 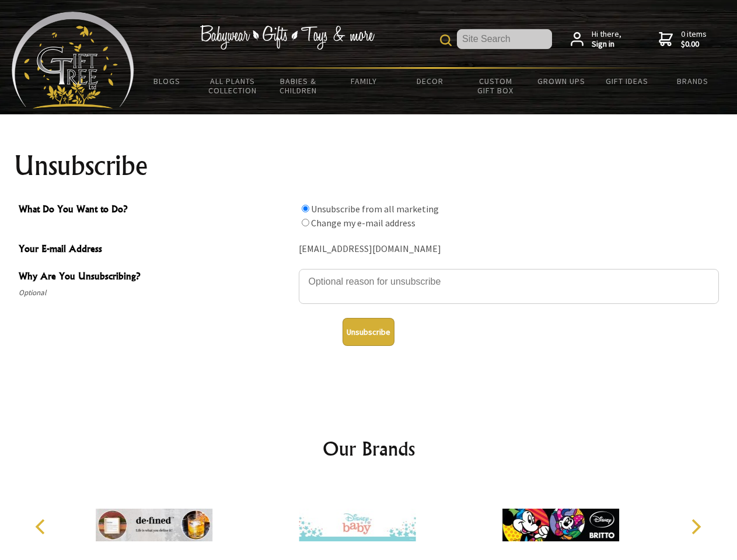 What do you see at coordinates (156, 293) in the screenshot?
I see `span: Optional` at bounding box center [156, 293].